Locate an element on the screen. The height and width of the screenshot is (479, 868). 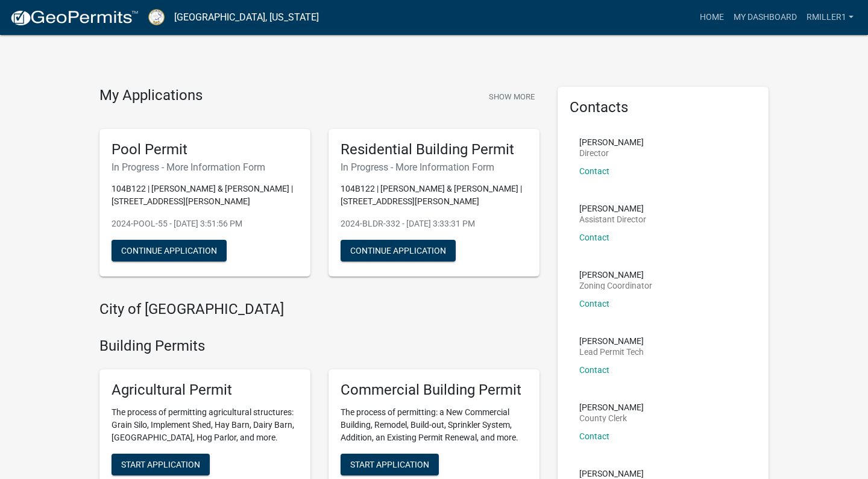
a: Home is located at coordinates (712, 17).